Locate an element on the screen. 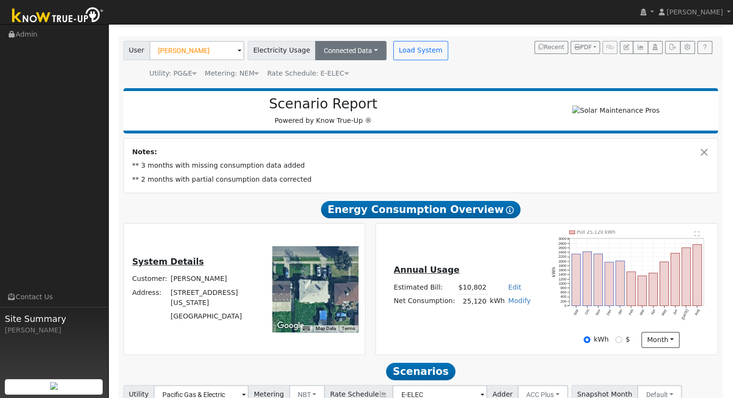 This screenshot has width=733, height=398. img: Google is located at coordinates (290, 326).